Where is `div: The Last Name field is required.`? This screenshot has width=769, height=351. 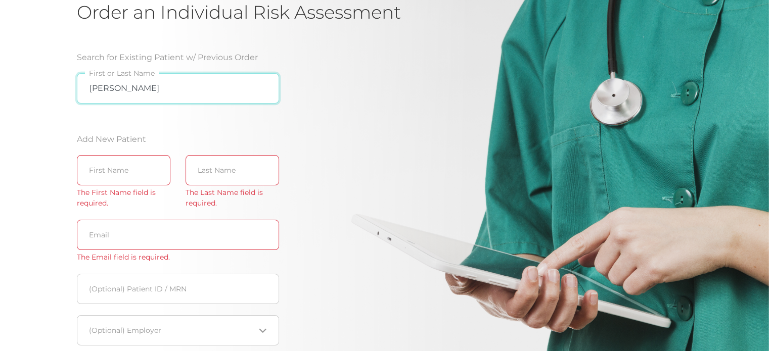 div: The Last Name field is required. is located at coordinates (232, 198).